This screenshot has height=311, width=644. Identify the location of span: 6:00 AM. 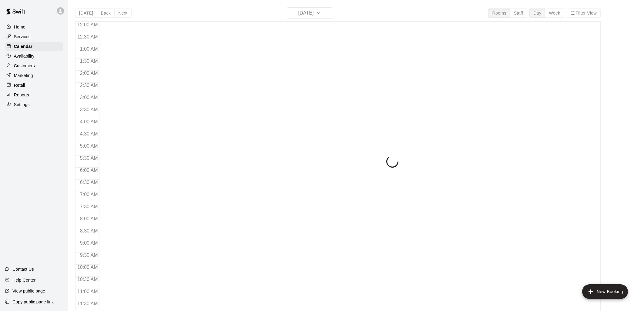
(89, 170).